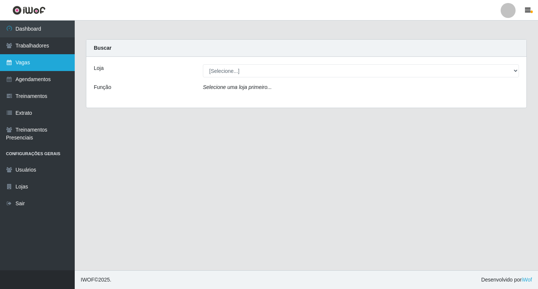 This screenshot has height=289, width=538. Describe the element at coordinates (96, 280) in the screenshot. I see `span: © 2025 .` at that location.